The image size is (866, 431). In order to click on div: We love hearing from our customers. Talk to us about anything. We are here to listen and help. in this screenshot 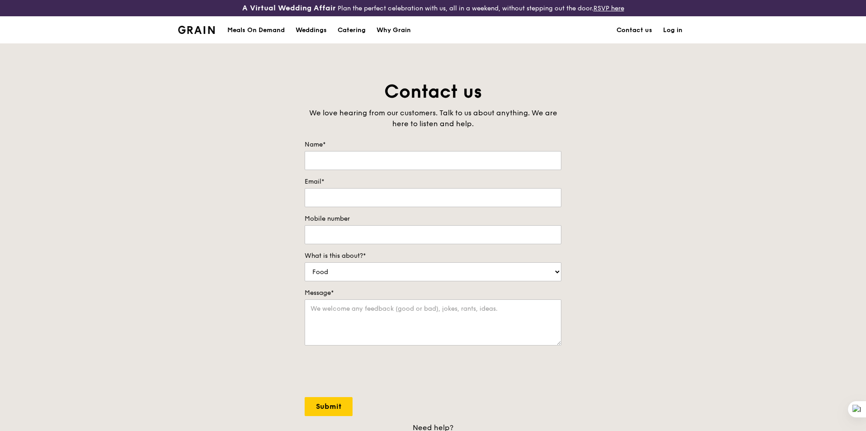, I will do `click(433, 118)`.